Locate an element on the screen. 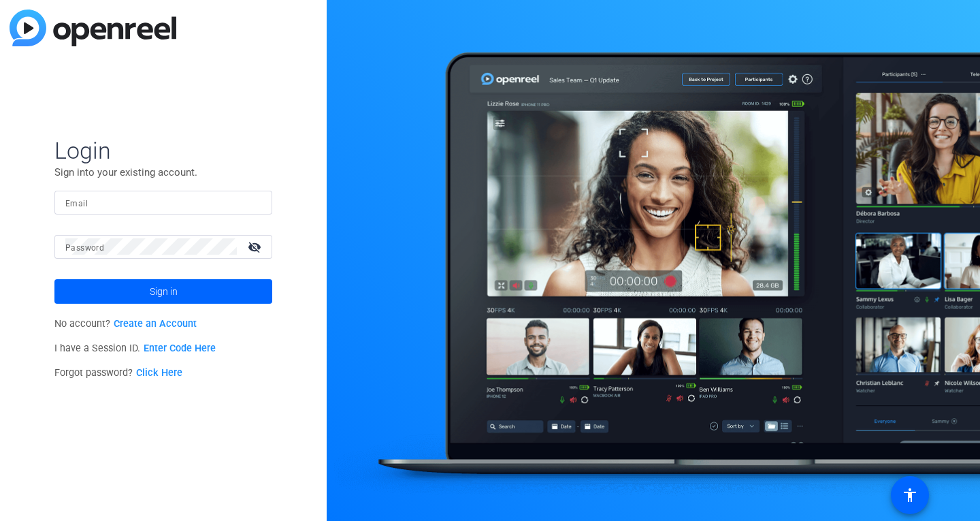 Image resolution: width=980 pixels, height=521 pixels. span: I have a Session ID. is located at coordinates (135, 348).